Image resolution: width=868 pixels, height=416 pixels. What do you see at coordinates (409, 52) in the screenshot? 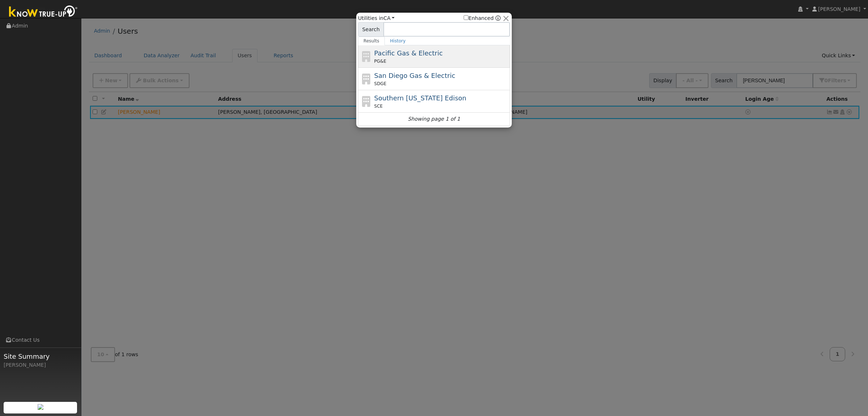
I see `span: Pacific Gas & Electric` at bounding box center [409, 52].